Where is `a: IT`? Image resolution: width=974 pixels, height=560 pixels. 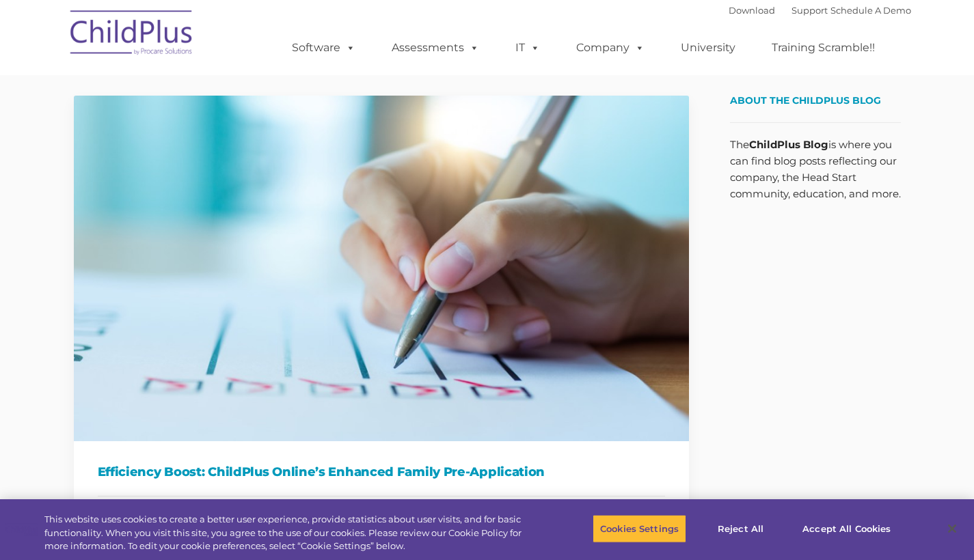
a: IT is located at coordinates (527, 47).